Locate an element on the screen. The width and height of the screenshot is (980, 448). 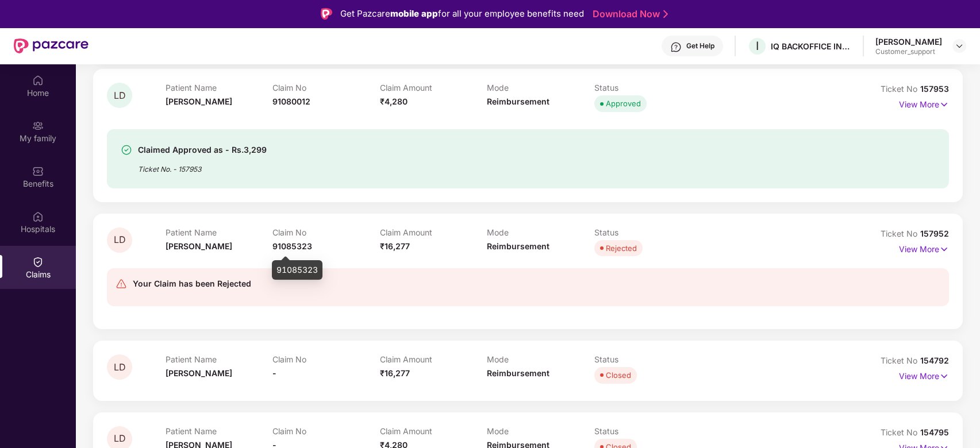
span: ₹4,280 is located at coordinates (394, 101).